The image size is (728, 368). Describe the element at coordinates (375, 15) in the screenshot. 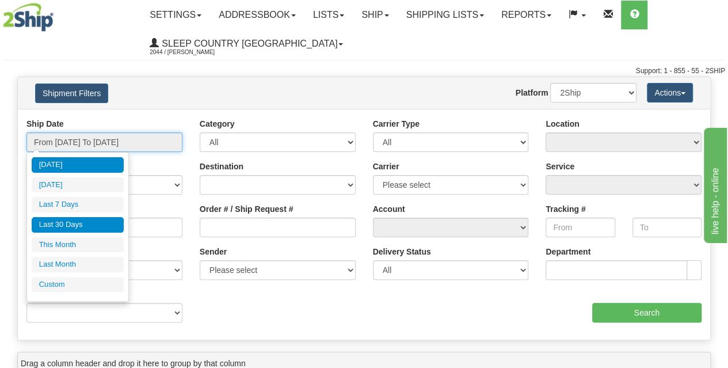

I see `a: Ship` at that location.